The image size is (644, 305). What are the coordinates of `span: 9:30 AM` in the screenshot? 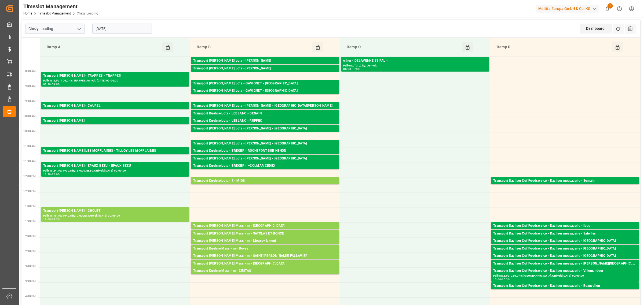 It's located at (30, 101).